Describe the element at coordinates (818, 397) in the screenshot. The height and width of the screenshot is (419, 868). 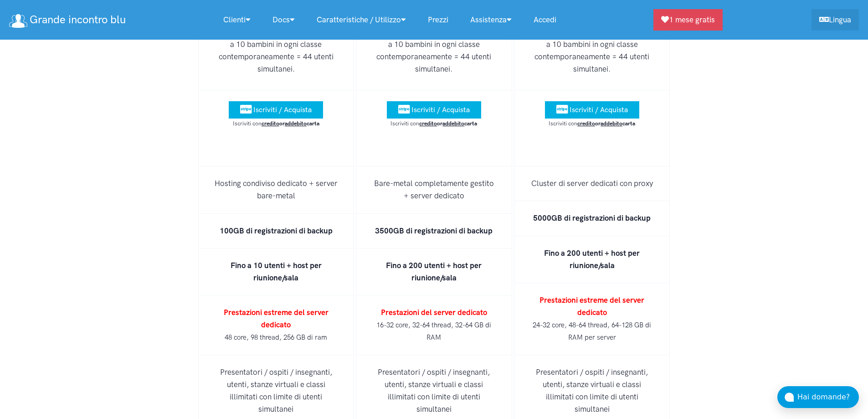
I see `button: Hai domande?` at that location.